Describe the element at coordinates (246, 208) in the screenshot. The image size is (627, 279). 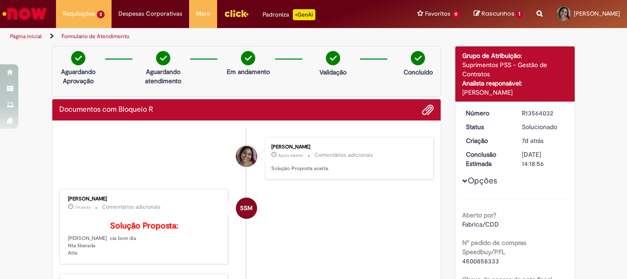
I see `span: SSM` at that location.